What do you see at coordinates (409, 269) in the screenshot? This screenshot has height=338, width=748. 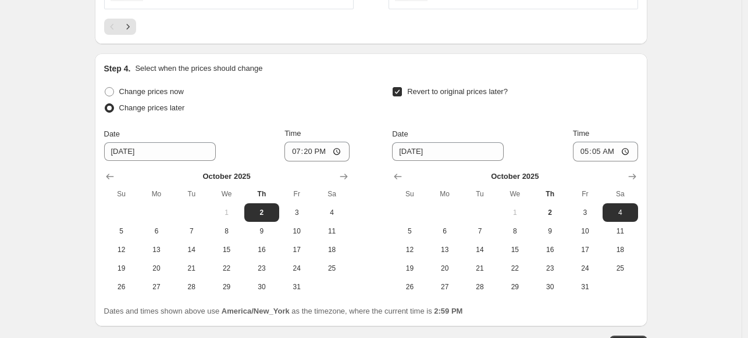 I see `button: Sunday October 19 2025` at bounding box center [409, 269].